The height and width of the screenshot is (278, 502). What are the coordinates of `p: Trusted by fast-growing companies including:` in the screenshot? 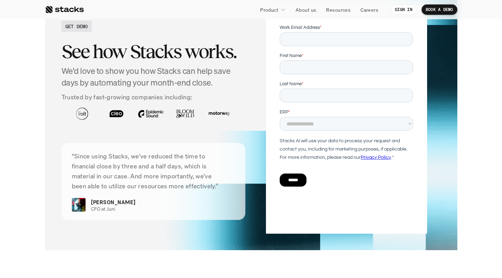 It's located at (154, 97).